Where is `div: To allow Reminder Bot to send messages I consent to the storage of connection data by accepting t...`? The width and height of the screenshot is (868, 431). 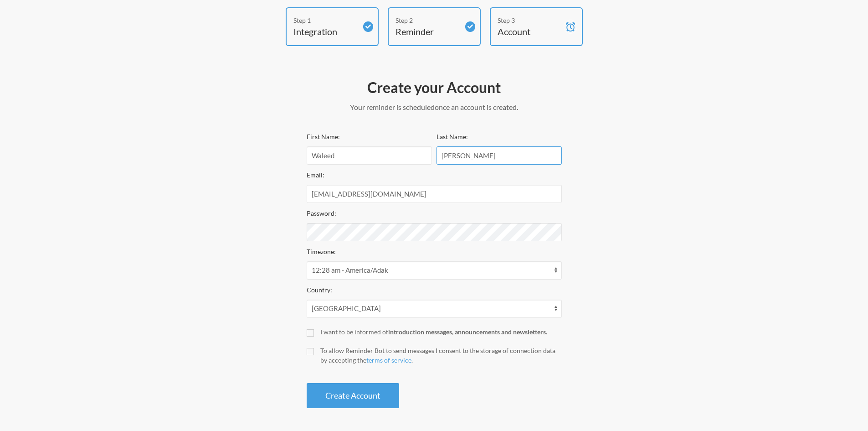 div: To allow Reminder Bot to send messages I consent to the storage of connection data by accepting t... is located at coordinates (441, 355).